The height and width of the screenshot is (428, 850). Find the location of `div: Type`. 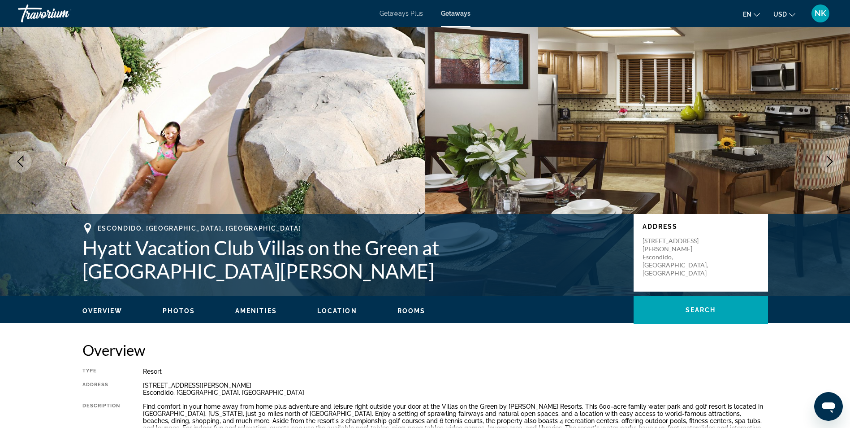

div: Type is located at coordinates (101, 371).